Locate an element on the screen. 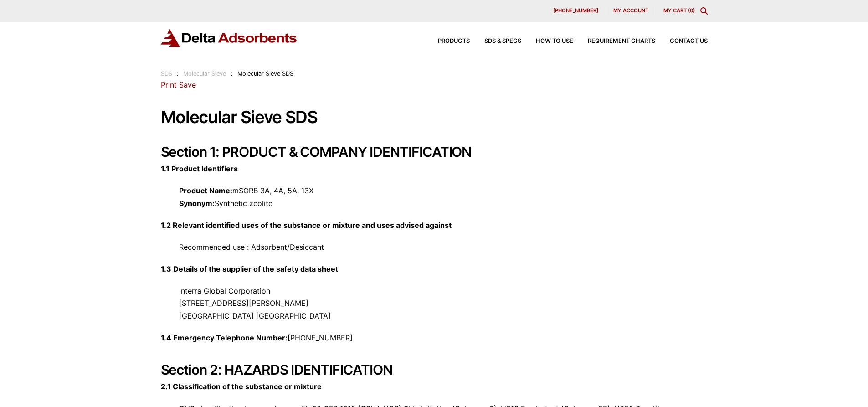 The width and height of the screenshot is (868, 407). strong: 1.2 Relevant identified uses of the substance or mixture and uses advised against is located at coordinates (306, 225).